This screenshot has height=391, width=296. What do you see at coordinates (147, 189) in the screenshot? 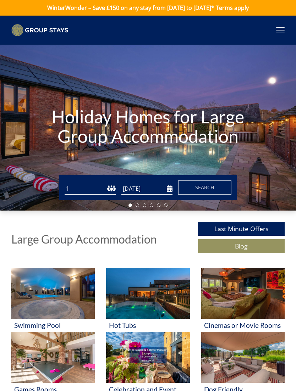
I see `input: Arrival Date` at bounding box center [147, 189].